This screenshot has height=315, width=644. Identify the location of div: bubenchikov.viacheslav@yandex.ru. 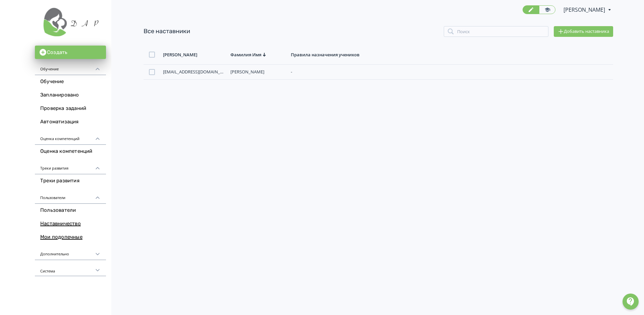
(194, 72).